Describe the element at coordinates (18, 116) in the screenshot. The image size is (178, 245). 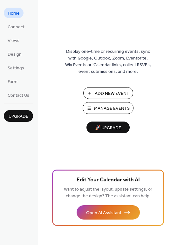
I see `button: Upgrade` at that location.